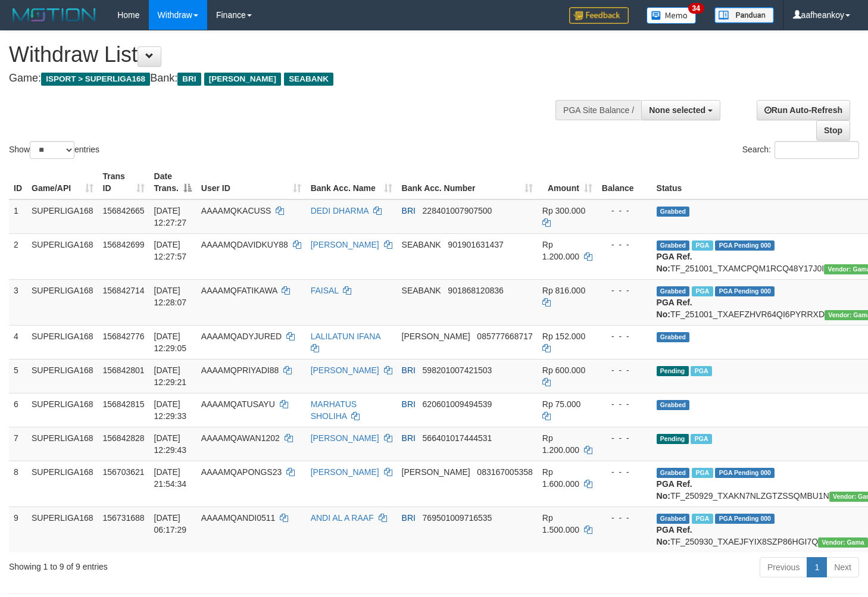 The height and width of the screenshot is (597, 868). What do you see at coordinates (240, 370) in the screenshot?
I see `span: AAAAMQPRIYADI88` at bounding box center [240, 370].